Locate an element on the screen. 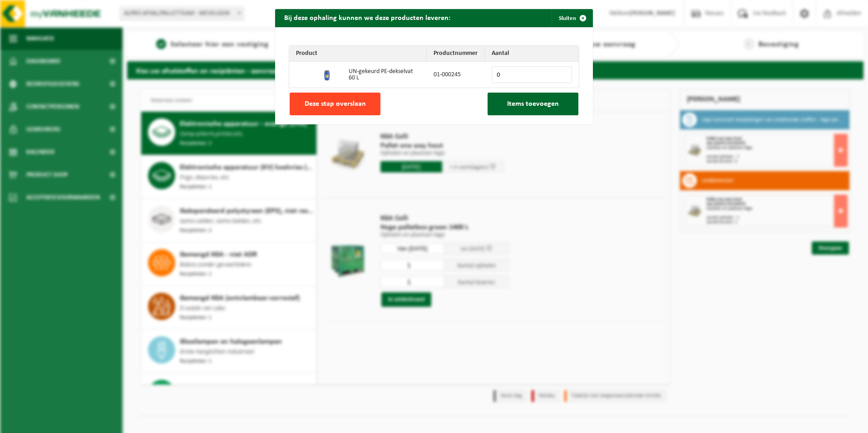 This screenshot has height=433, width=868. button: Items toevoegen is located at coordinates (533, 104).